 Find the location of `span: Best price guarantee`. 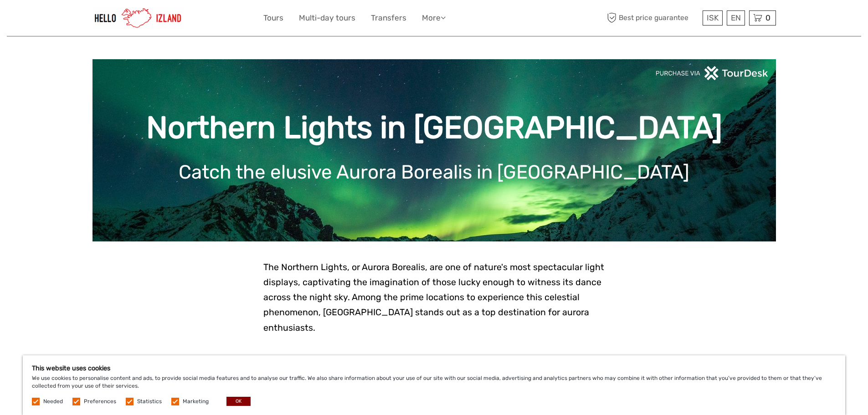

span: Best price guarantee is located at coordinates (652, 18).